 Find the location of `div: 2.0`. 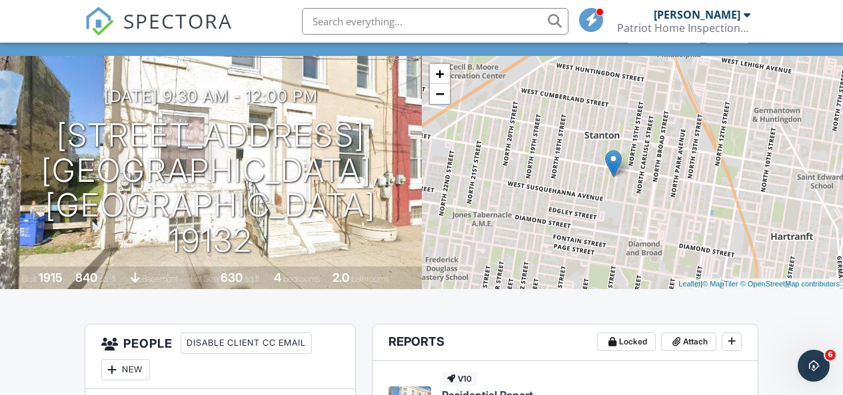

div: 2.0 is located at coordinates (340, 277).